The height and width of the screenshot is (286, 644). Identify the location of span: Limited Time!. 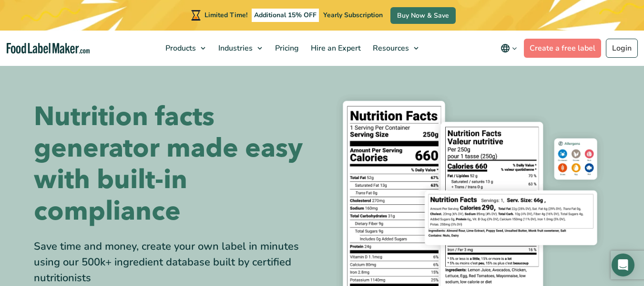
(226, 14).